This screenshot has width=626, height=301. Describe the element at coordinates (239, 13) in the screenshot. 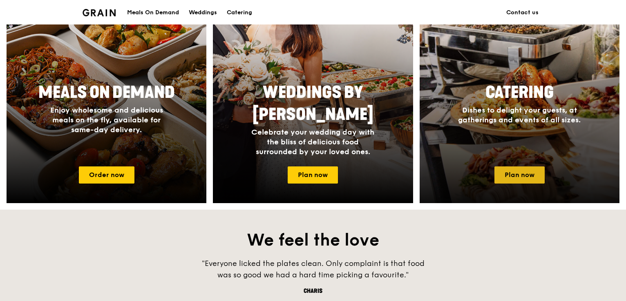

I see `a: Catering` at that location.